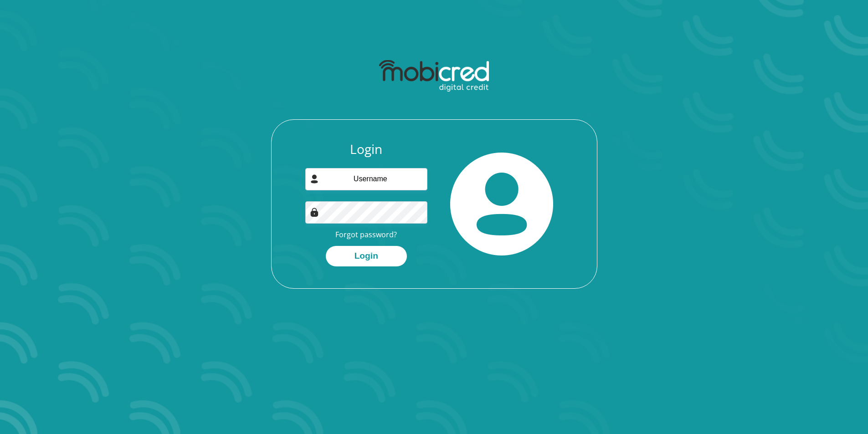  Describe the element at coordinates (366, 179) in the screenshot. I see `input: Username` at that location.